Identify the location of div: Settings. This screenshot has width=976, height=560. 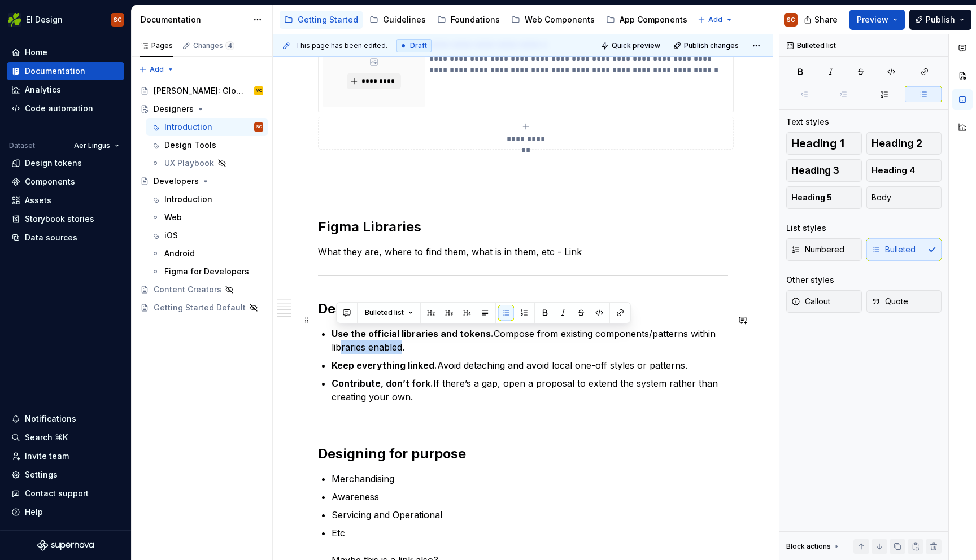
(42, 475).